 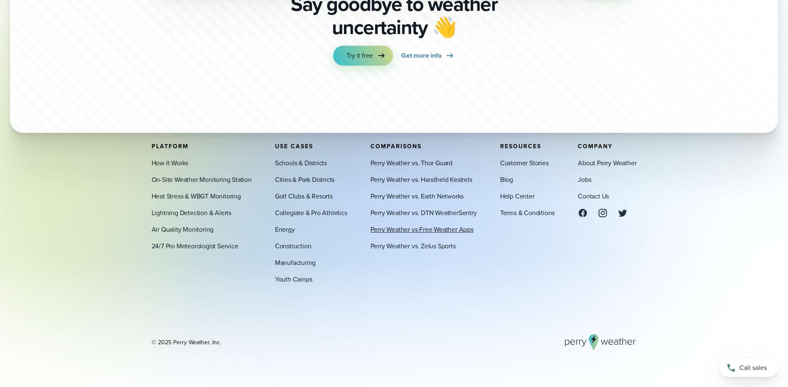 I want to click on span: Company, so click(x=596, y=146).